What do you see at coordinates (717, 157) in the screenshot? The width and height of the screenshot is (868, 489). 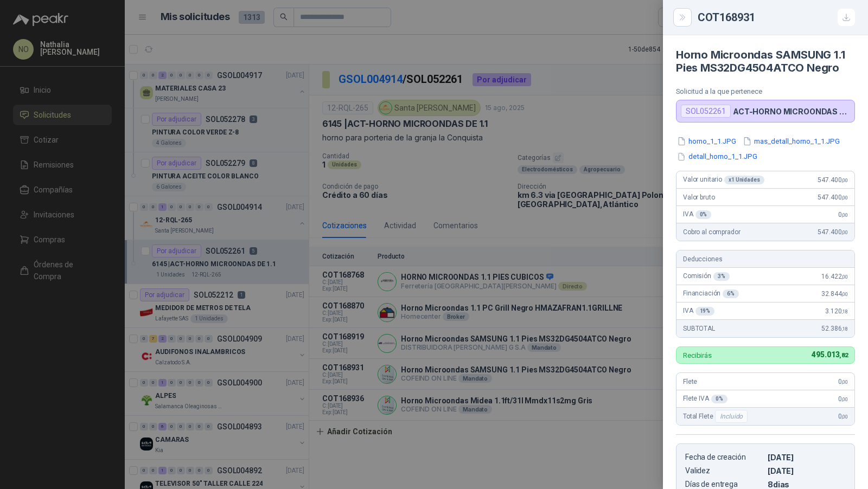 I see `button: detall_horno_1_1.JPG` at bounding box center [717, 157].